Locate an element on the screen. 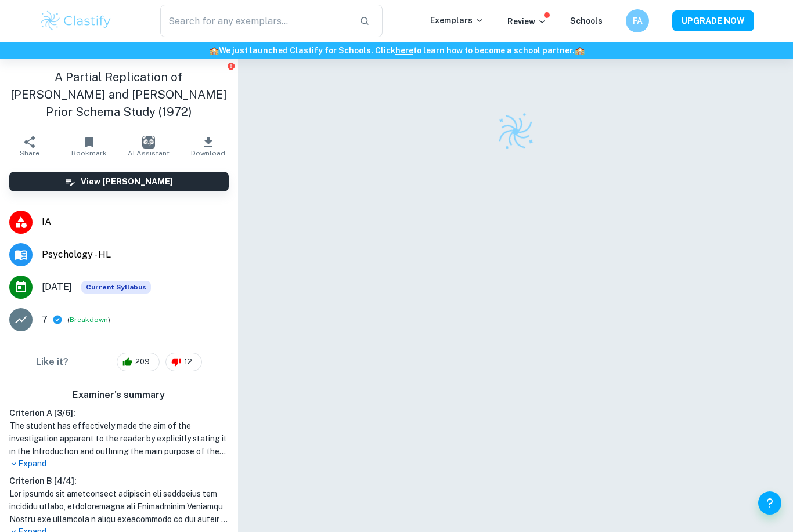  span: Psychology - HL is located at coordinates (135, 255).